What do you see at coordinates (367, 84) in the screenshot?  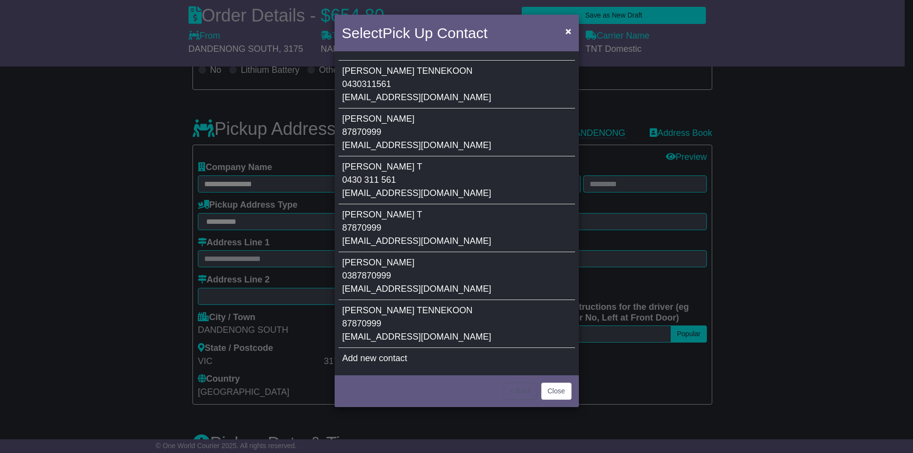 I see `span: 0430311561` at bounding box center [367, 84].